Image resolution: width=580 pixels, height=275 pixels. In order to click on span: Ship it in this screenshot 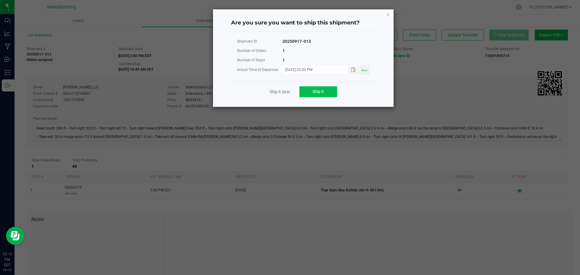, I will do `click(318, 92)`.